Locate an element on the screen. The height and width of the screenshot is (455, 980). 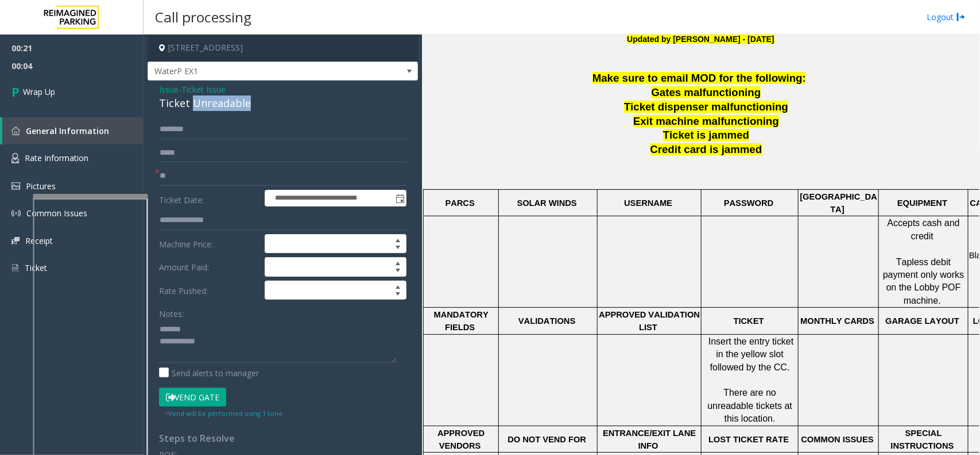
button: Vend Gate is located at coordinates (193, 397).